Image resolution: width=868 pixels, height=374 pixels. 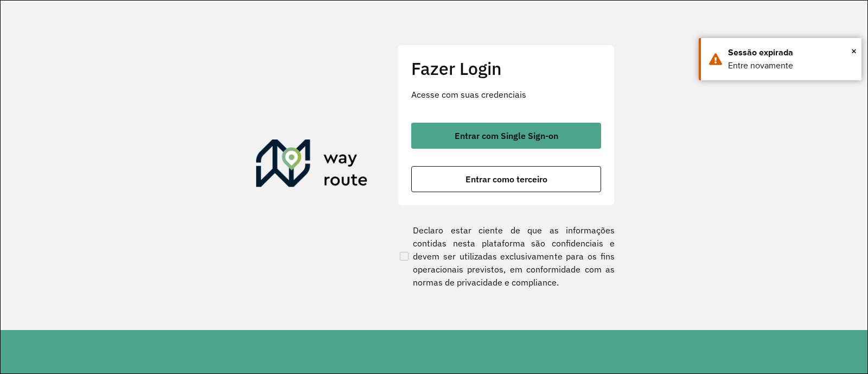 I want to click on label: Declaro estar ciente de que as informações contidas nesta plataforma são confidenciais e devem se..., so click(x=506, y=257).